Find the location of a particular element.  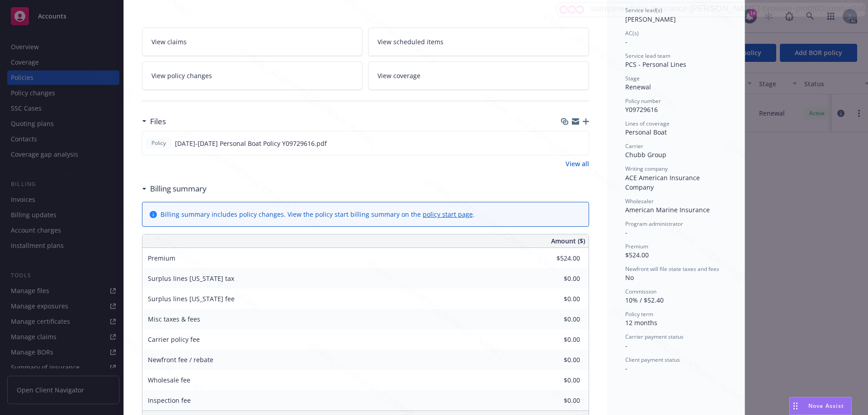

span: View scheduled items is located at coordinates (411, 41).